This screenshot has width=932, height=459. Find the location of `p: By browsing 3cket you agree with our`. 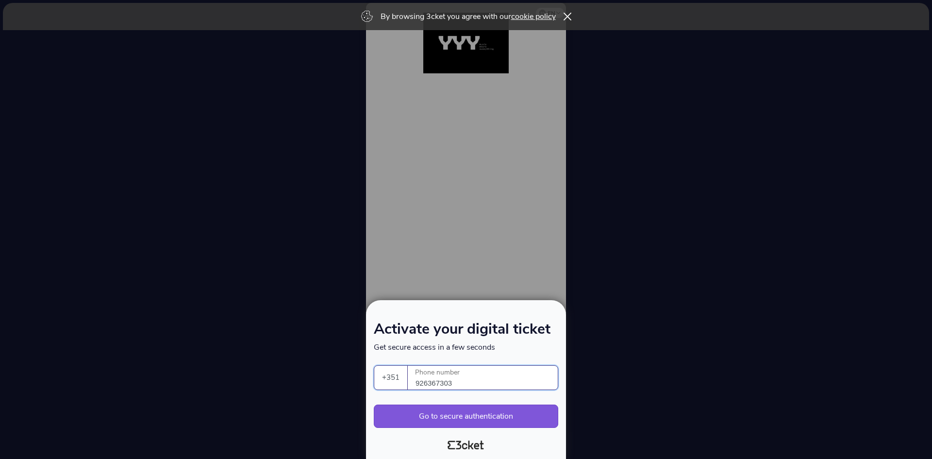

p: By browsing 3cket you agree with our is located at coordinates (468, 16).